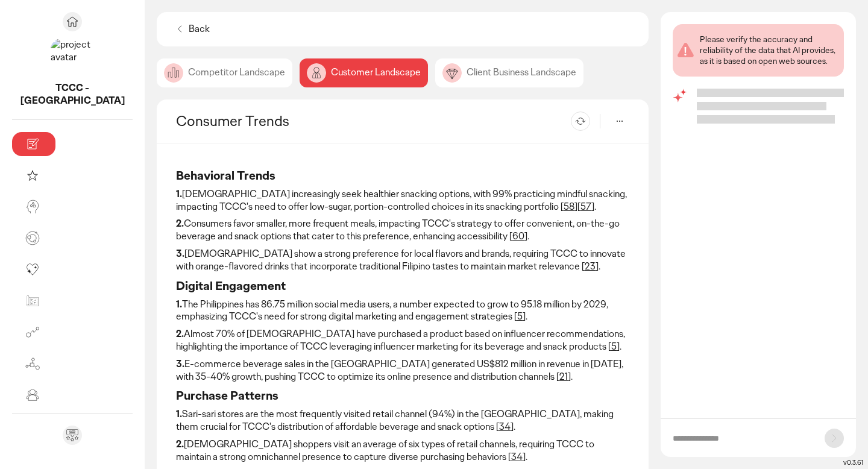 The height and width of the screenshot is (469, 868). Describe the element at coordinates (510, 73) in the screenshot. I see `div: Client Business Landscape` at that location.